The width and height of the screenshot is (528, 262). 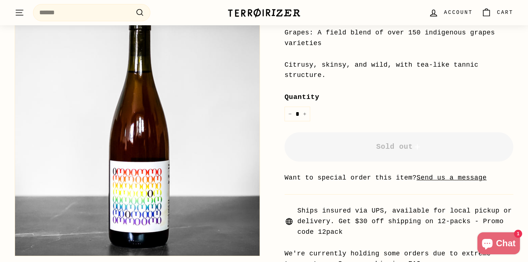 I want to click on img: Poliphonia, so click(x=137, y=134).